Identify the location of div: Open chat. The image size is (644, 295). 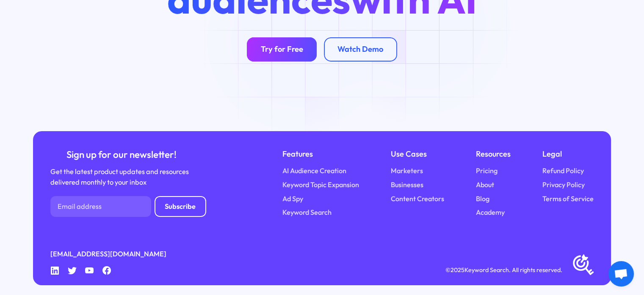
(622, 274).